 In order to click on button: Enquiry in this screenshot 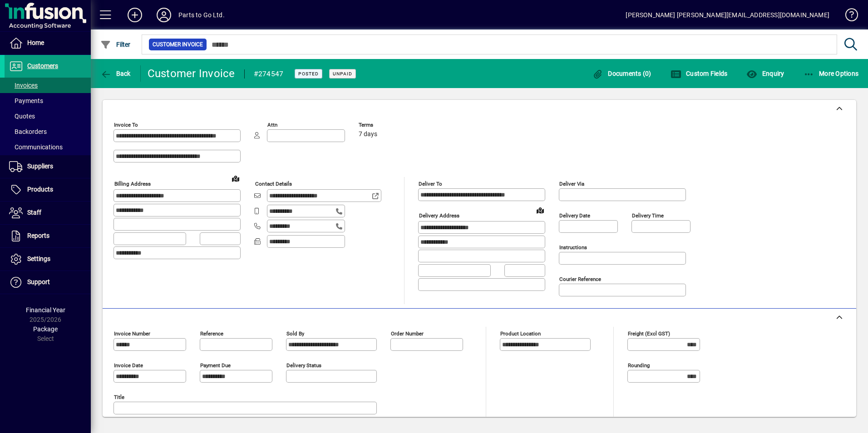, I will do `click(765, 73)`.